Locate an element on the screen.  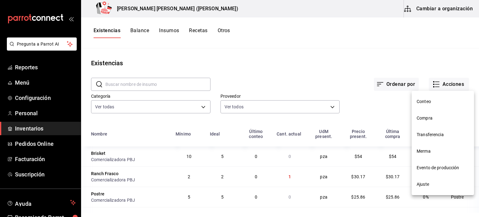
span: Transferencia is located at coordinates (443, 135).